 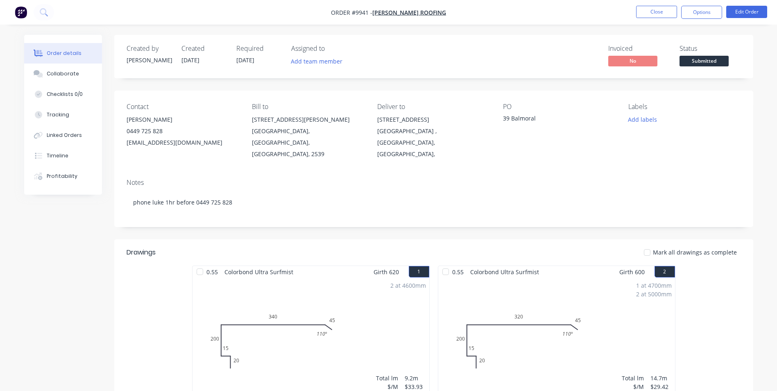 What do you see at coordinates (559, 106) in the screenshot?
I see `div: PO` at bounding box center [559, 106].